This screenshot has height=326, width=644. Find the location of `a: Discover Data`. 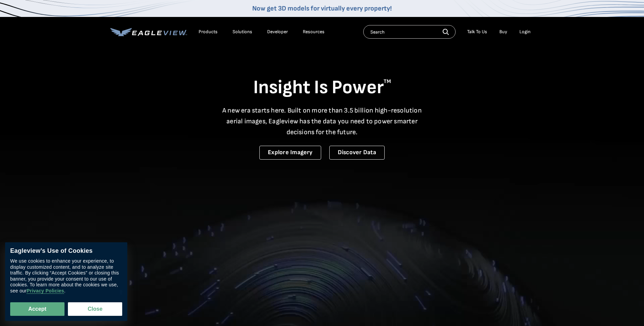

a: Discover Data is located at coordinates (357, 153).